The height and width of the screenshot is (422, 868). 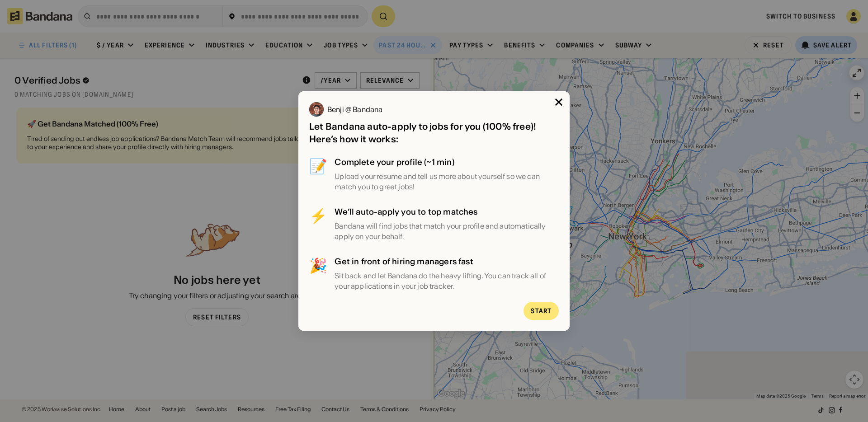 I want to click on div: Benji @ Bandana, so click(x=355, y=109).